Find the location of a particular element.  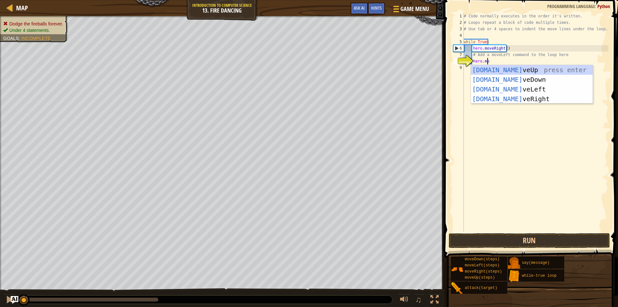

span: Programming language is located at coordinates (571, 6).